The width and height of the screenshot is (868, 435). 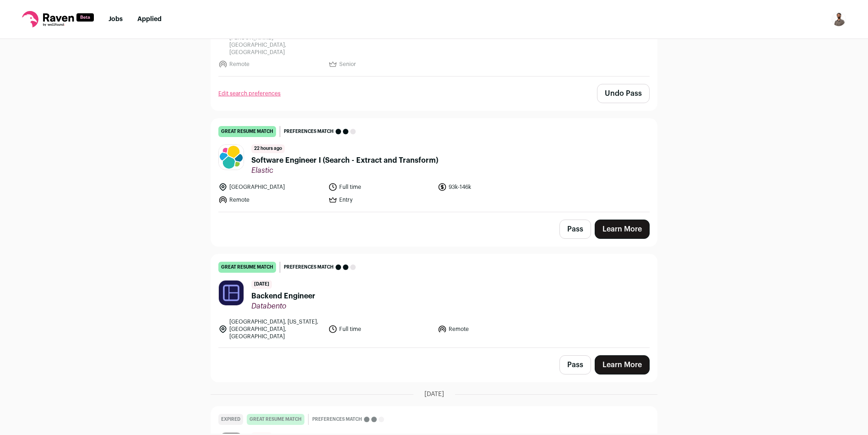 I want to click on li: Entry, so click(x=381, y=200).